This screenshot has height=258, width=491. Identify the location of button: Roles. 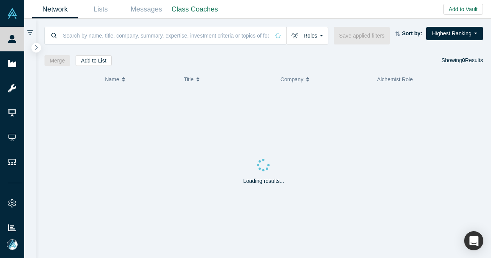
(307, 36).